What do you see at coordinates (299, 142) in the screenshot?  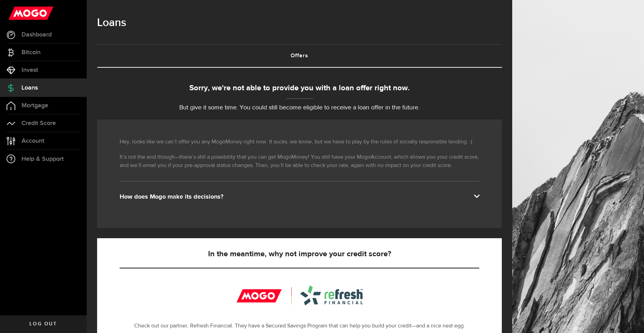 I see `p: Hey, looks like we can’t offer you any MogoMoney right now. It sucks, we know, but we have to pla...` at bounding box center [299, 142].